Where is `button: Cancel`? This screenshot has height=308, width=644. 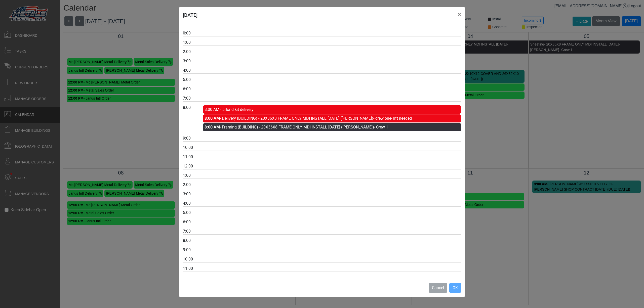
button: Cancel is located at coordinates (438, 288).